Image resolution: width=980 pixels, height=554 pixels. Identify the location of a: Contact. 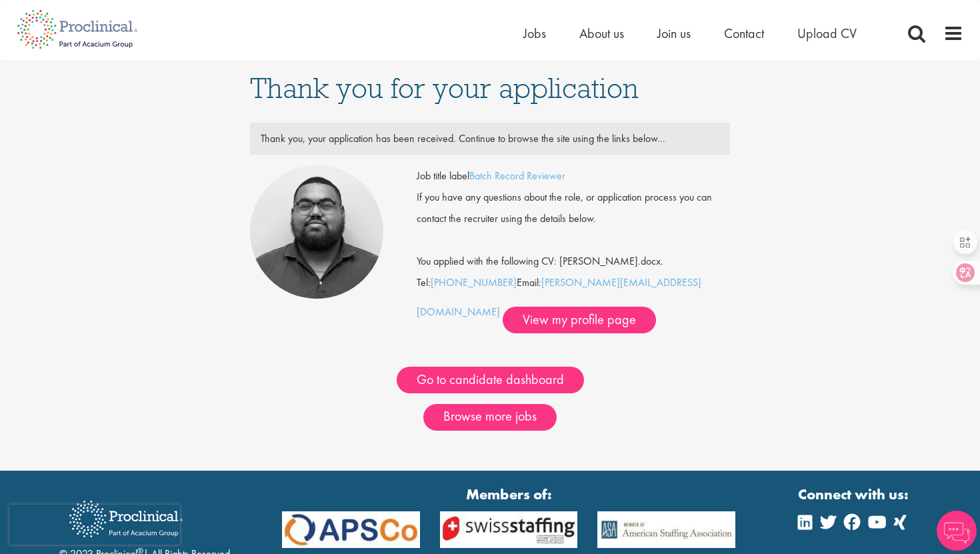
(744, 33).